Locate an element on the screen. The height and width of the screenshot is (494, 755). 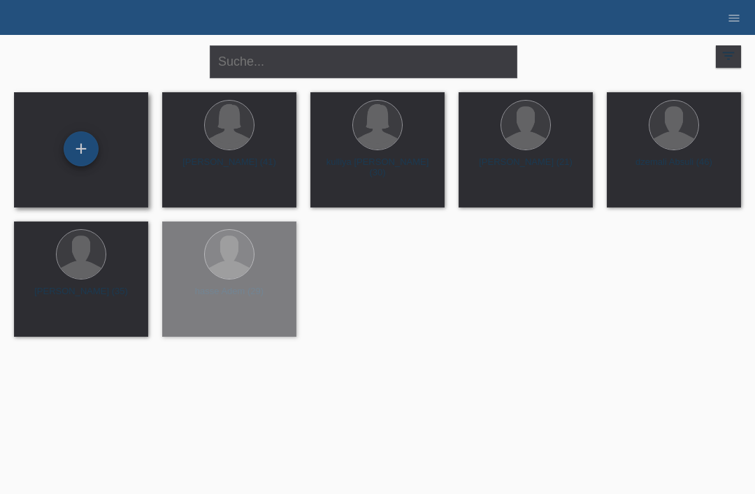
div: hasse Adem (29) is located at coordinates (229, 297).